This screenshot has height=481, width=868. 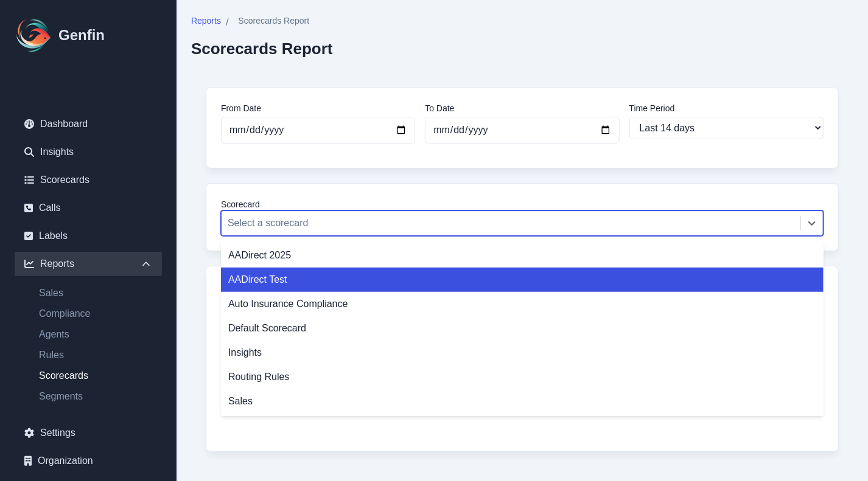 What do you see at coordinates (88, 461) in the screenshot?
I see `a: Organization` at bounding box center [88, 461].